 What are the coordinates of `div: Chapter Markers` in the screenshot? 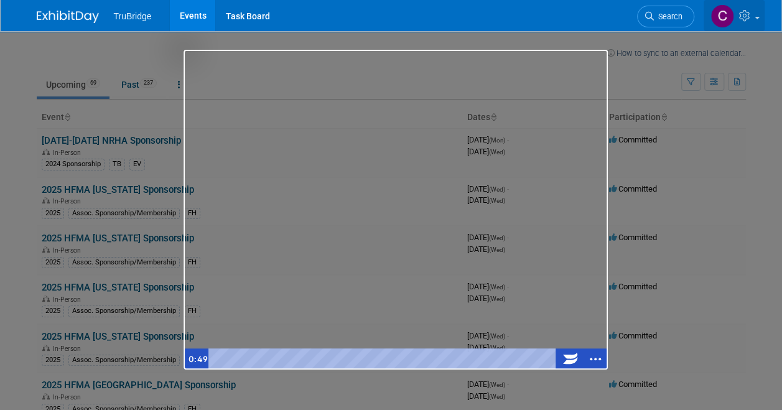 It's located at (383, 359).